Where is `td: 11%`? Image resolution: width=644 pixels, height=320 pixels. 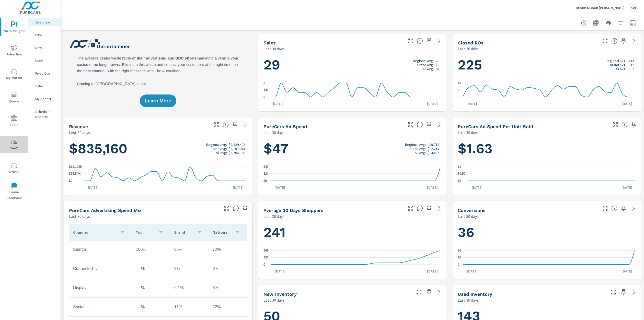 td: 11% is located at coordinates (189, 307).